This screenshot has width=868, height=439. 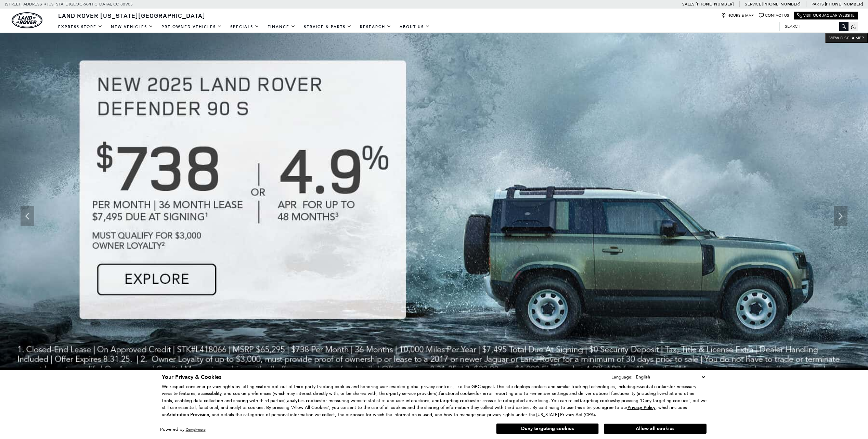 I want to click on div: Language:, so click(x=622, y=377).